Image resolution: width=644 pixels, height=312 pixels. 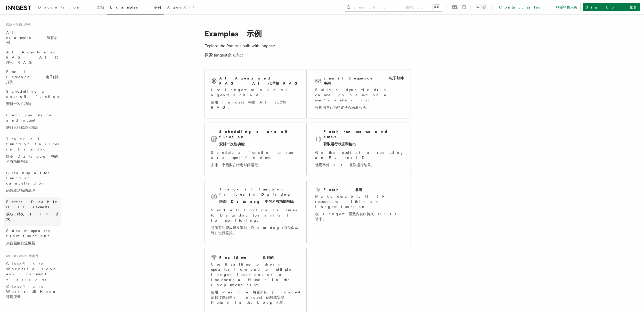 I want to click on p: Get the result of a run using an Event ID., so click(x=360, y=160).